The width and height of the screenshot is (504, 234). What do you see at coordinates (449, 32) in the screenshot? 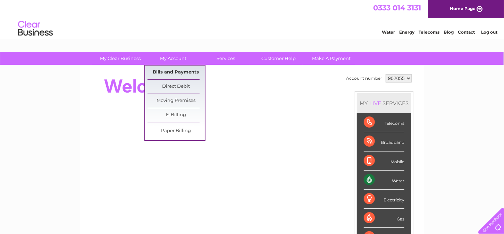
I see `a: Blog` at bounding box center [449, 32].